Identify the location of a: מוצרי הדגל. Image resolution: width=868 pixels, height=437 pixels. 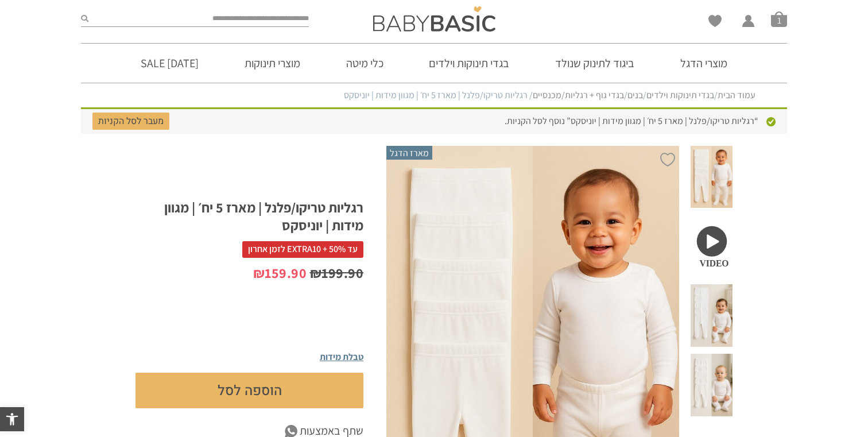
(704, 63).